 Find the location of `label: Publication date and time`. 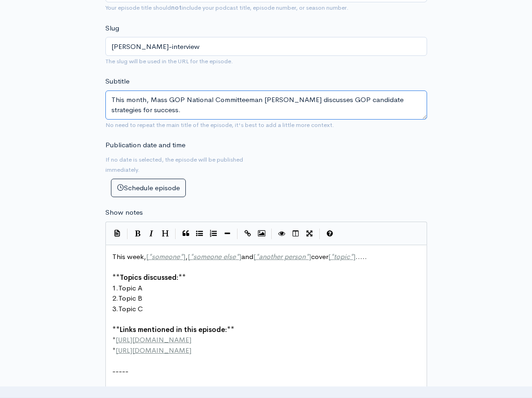

label: Publication date and time is located at coordinates (145, 145).